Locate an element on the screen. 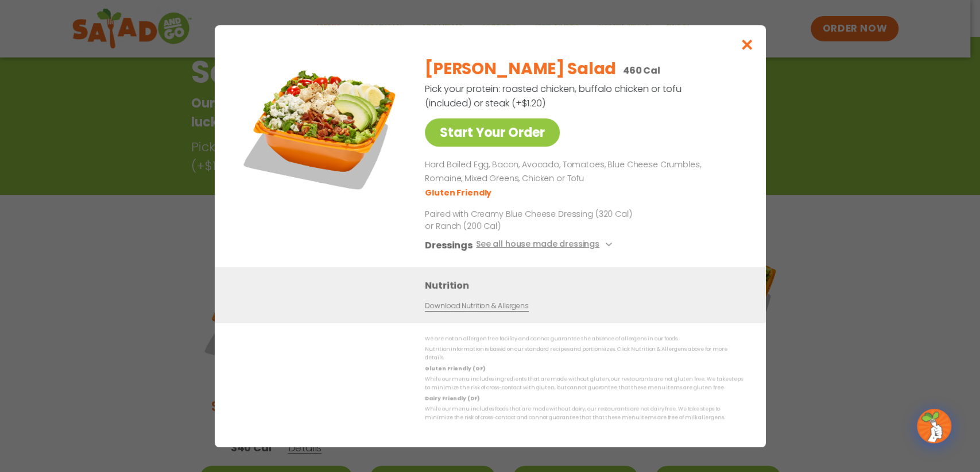 This screenshot has height=472, width=980. p: Nutrition information is based on our standard recipes and portion sizes. Click Nutrition & Aller... is located at coordinates (584, 354).